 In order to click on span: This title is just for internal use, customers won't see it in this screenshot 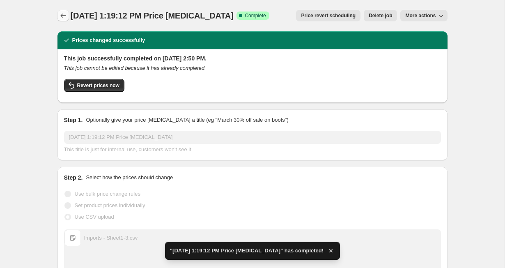, I will do `click(128, 149)`.